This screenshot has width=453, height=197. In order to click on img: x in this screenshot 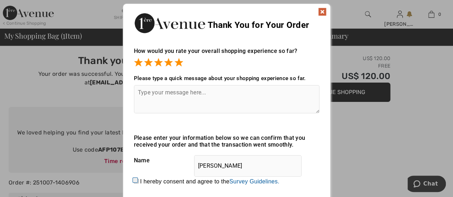, I will do `click(322, 12)`.